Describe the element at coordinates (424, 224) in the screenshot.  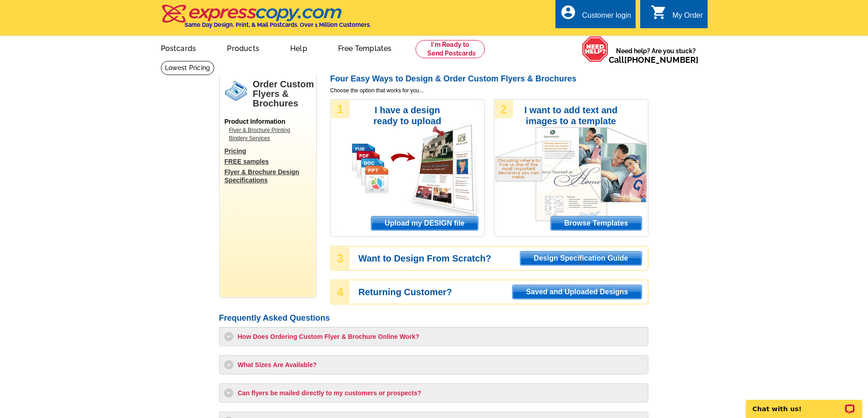
I see `span: Upload my DESIGN file` at that location.